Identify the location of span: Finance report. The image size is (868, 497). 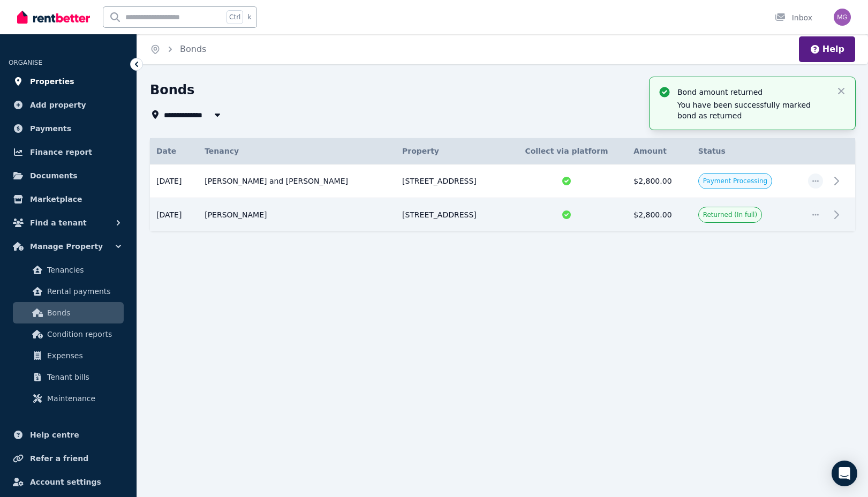
(61, 152).